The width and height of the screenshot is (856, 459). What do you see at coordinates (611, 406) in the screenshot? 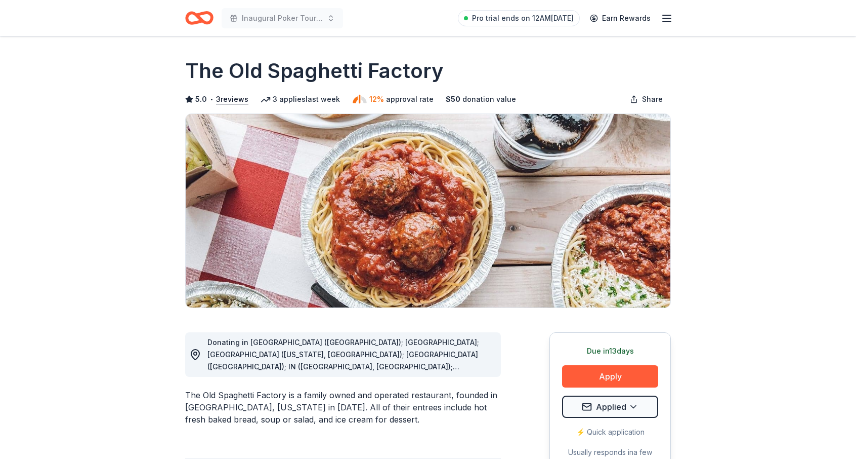
I see `span: Applied` at bounding box center [611, 406].